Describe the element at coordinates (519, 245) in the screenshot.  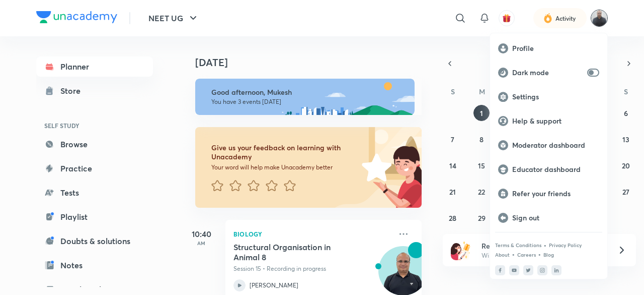
I see `a: Terms & Conditions` at that location.